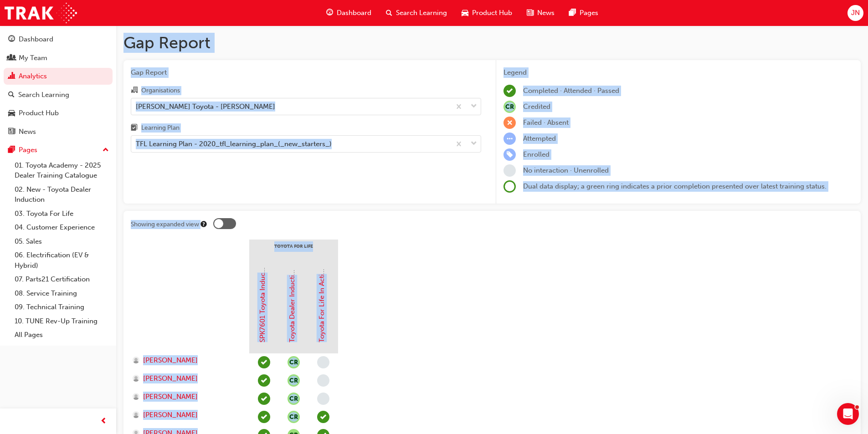  What do you see at coordinates (62, 260) in the screenshot?
I see `a: 06. Electrification (EV & Hybrid)` at bounding box center [62, 260].